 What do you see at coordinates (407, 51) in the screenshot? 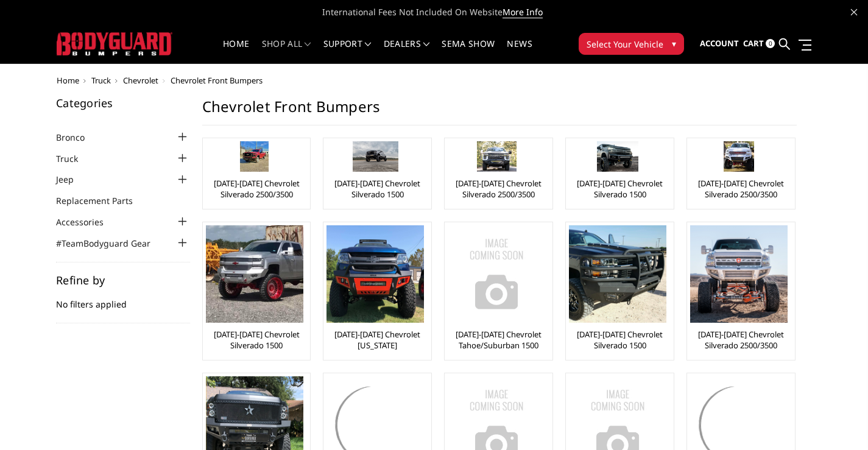
I see `a: Dealers` at bounding box center [407, 51].